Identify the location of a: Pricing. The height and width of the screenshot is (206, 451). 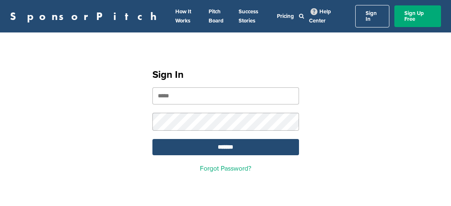
(286, 16).